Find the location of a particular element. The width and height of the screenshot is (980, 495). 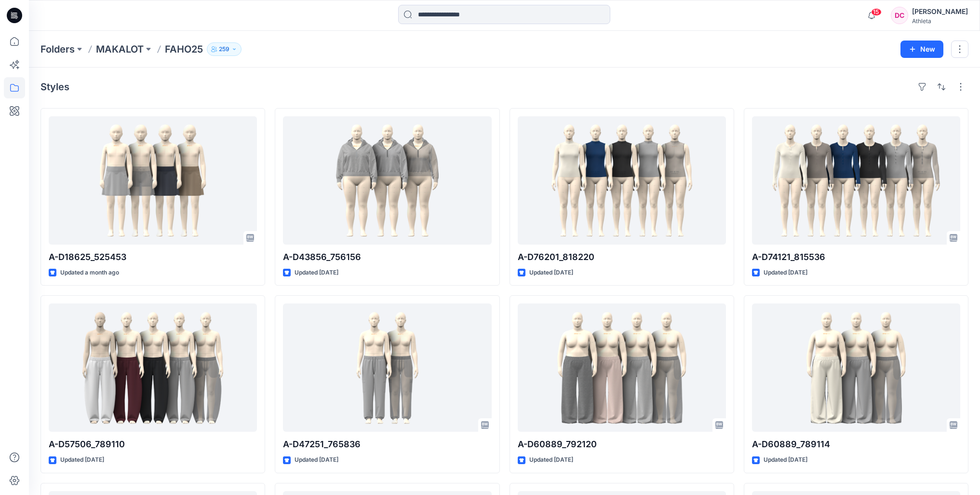

a: A-D18625_525453 is located at coordinates (153, 180).